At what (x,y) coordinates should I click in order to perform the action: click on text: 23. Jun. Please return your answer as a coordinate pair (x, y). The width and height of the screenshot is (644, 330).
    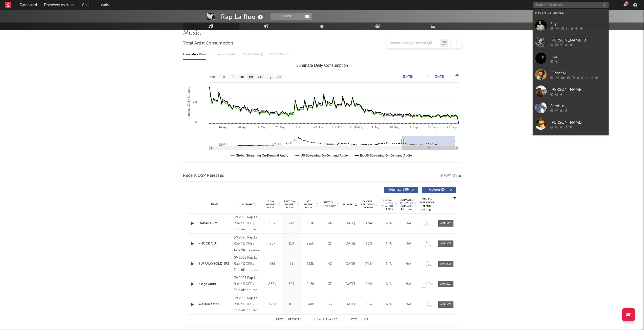
    Looking at the image, I should click on (318, 127).